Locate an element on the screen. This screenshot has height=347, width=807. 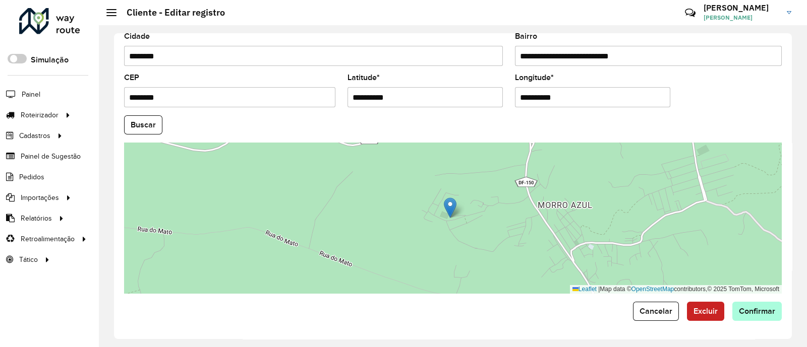
span: Excluir is located at coordinates (705, 311).